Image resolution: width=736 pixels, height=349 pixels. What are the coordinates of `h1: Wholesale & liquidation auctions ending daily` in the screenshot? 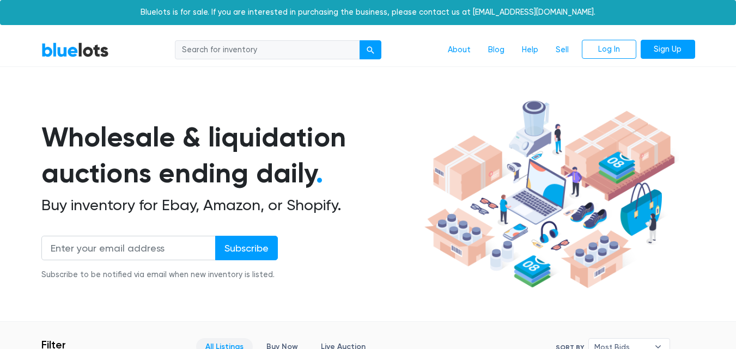 It's located at (231, 155).